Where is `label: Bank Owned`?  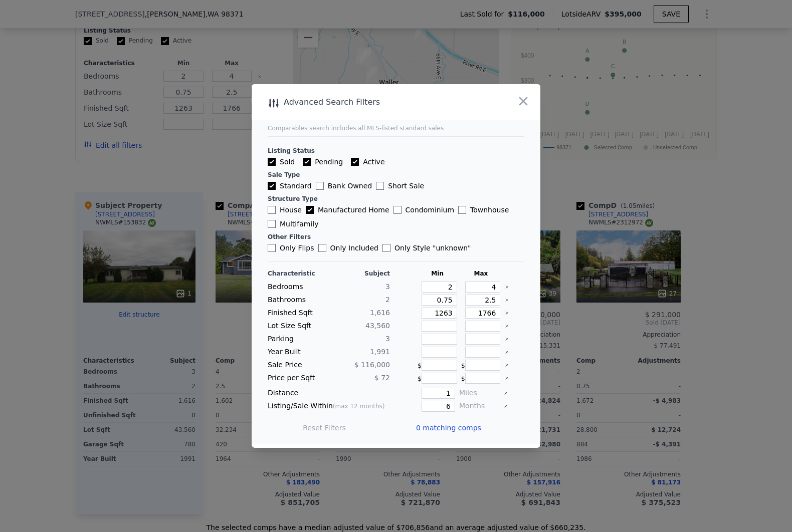 label: Bank Owned is located at coordinates (344, 186).